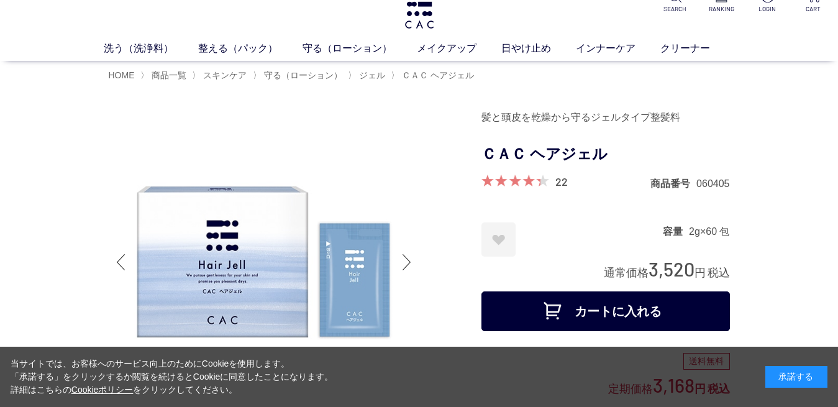 The width and height of the screenshot is (838, 407). Describe the element at coordinates (372, 75) in the screenshot. I see `span: ジェル` at that location.